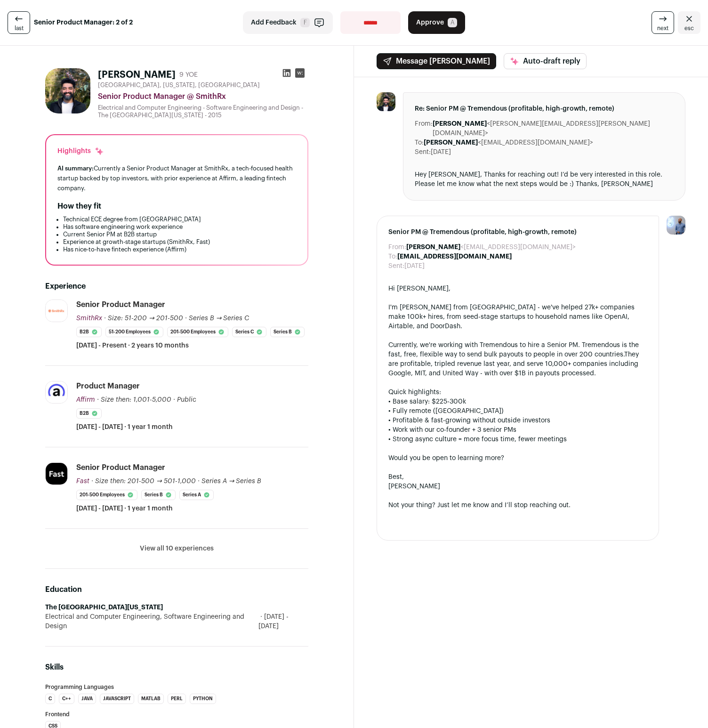  Describe the element at coordinates (87, 699) in the screenshot. I see `li: Java` at that location.